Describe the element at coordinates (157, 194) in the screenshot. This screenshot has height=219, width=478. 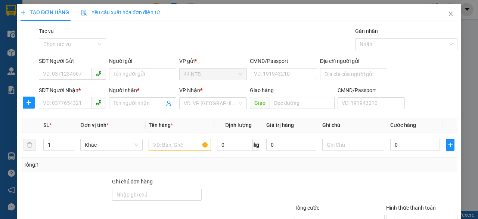
I see `input: Ghi chú đơn hàng` at that location.